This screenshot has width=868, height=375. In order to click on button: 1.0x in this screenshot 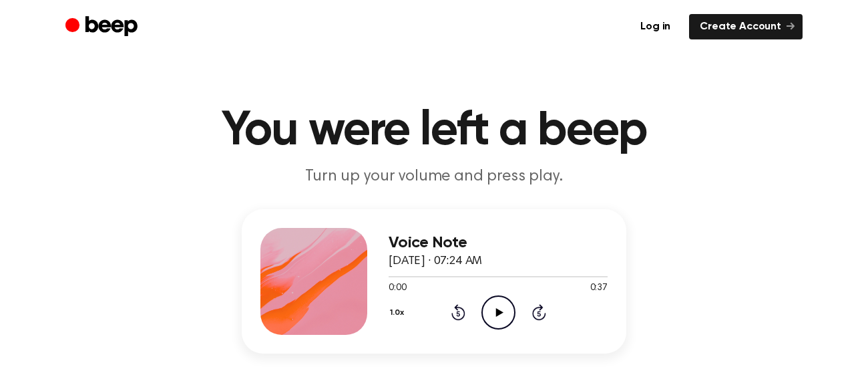, I will do `click(399, 312)`.